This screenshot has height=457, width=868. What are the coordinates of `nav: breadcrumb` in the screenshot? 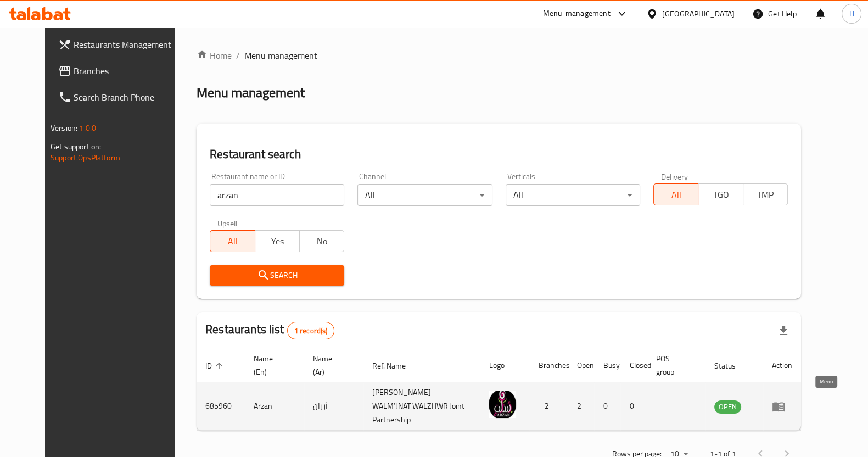 It's located at (499, 55).